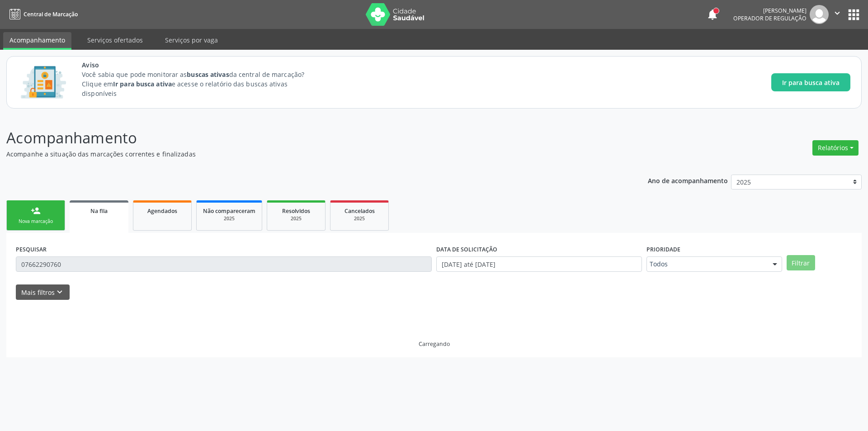 The image size is (868, 431). I want to click on label: Prioridade, so click(663, 249).